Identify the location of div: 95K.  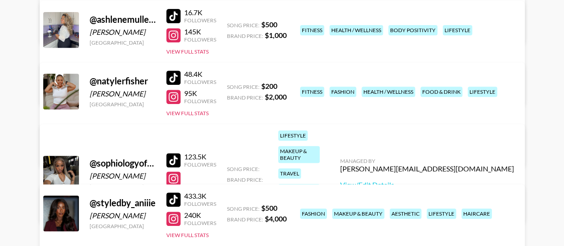
(200, 93).